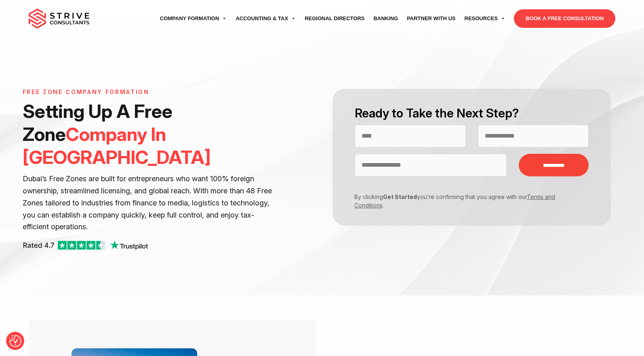 The image size is (644, 356). I want to click on p: By clicking you’re confirming that you agree with our ., so click(466, 201).